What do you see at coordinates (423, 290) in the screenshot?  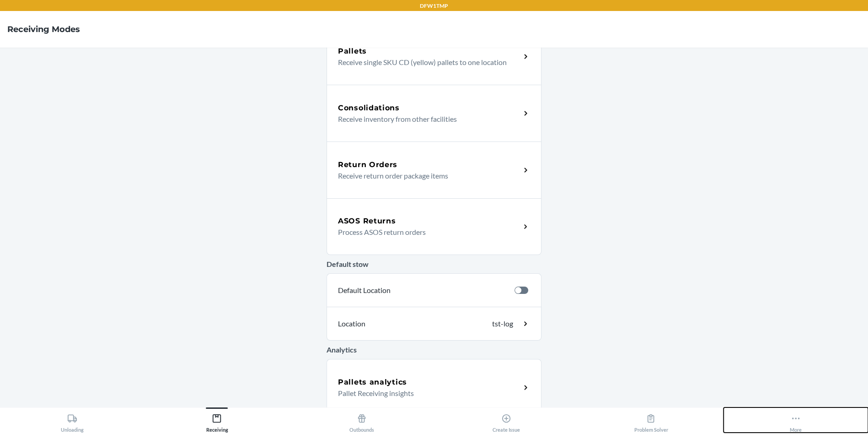 I see `p: Default Location` at bounding box center [423, 290].